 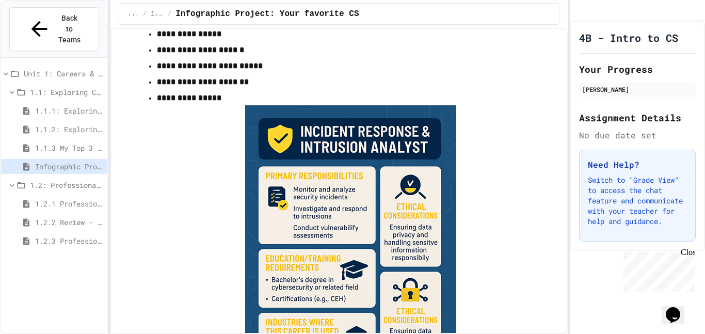 What do you see at coordinates (637, 201) in the screenshot?
I see `p: Switch to "Grade View" to access the chat feature and communicate with your teacher for help and ...` at bounding box center [637, 201].